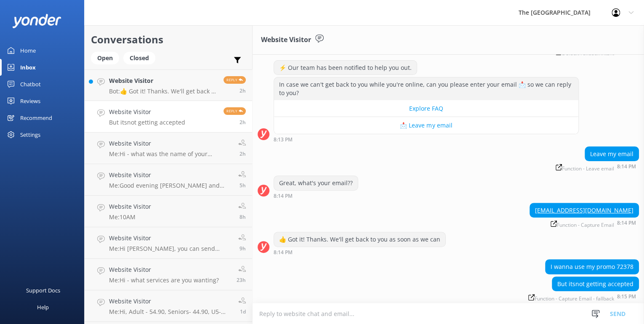  What do you see at coordinates (582, 223) in the screenshot?
I see `span: Function - Capture Email` at bounding box center [582, 223].